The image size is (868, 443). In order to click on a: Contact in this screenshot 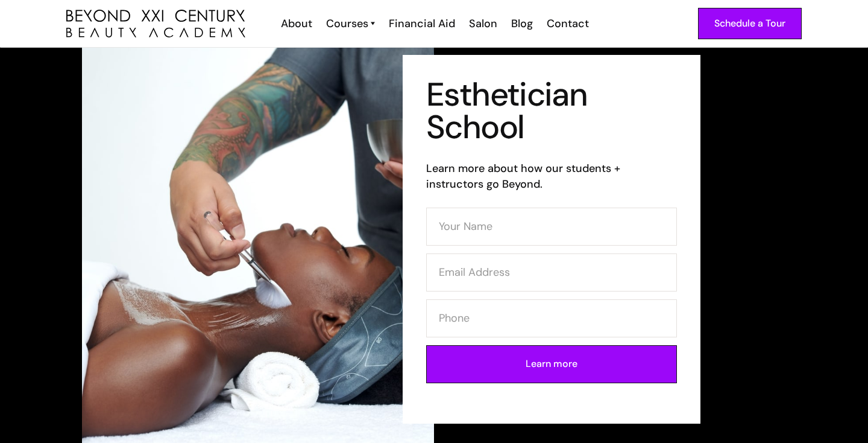, I will do `click(567, 24)`.